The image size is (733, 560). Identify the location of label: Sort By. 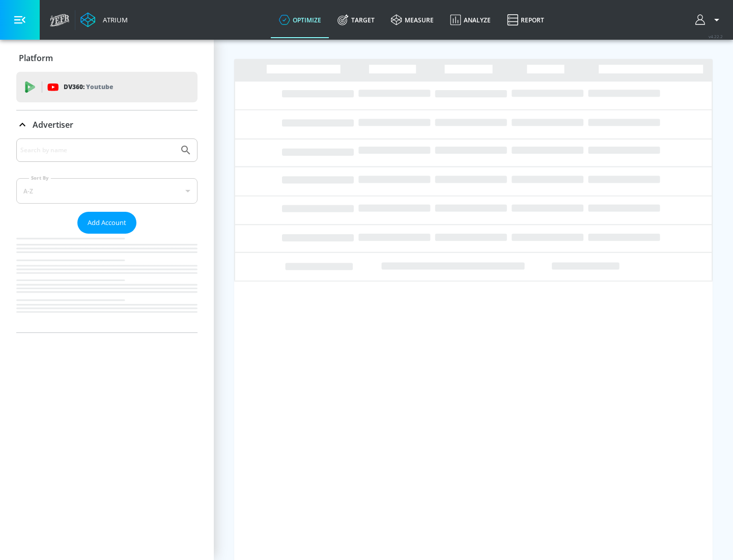
(40, 177).